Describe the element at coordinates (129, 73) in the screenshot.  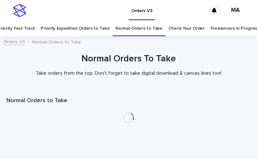
I see `p: Take orders from the top. Don't forget to take digital download & canvas lines too!` at that location.